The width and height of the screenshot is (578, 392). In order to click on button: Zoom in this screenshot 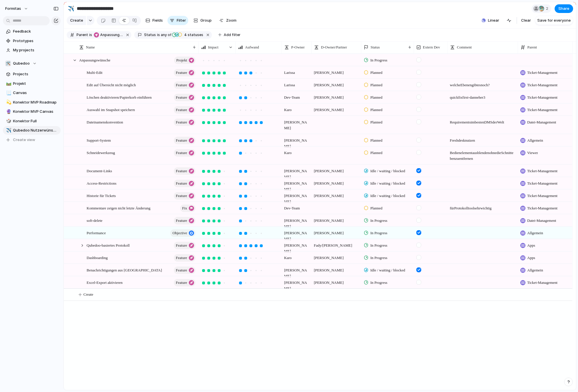, I will do `click(228, 20)`.